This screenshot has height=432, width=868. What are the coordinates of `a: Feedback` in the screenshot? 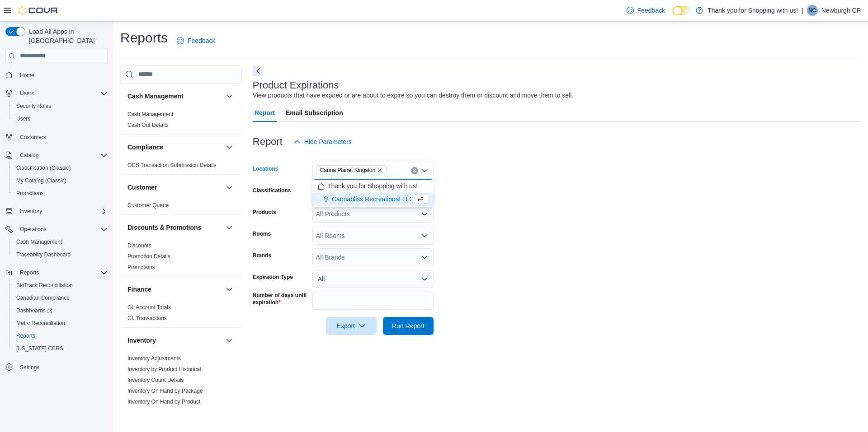 It's located at (196, 40).